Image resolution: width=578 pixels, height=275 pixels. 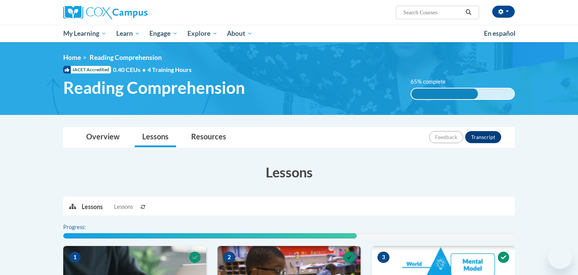 What do you see at coordinates (75, 257) in the screenshot?
I see `span: 1` at bounding box center [75, 257].